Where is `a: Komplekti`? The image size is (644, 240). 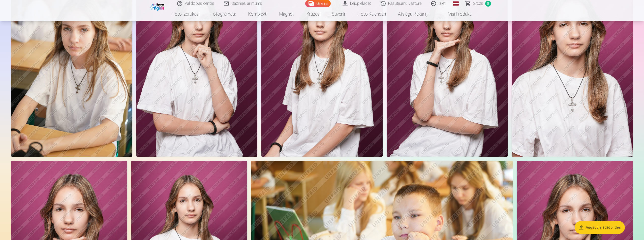
a: Komplekti is located at coordinates (258, 14).